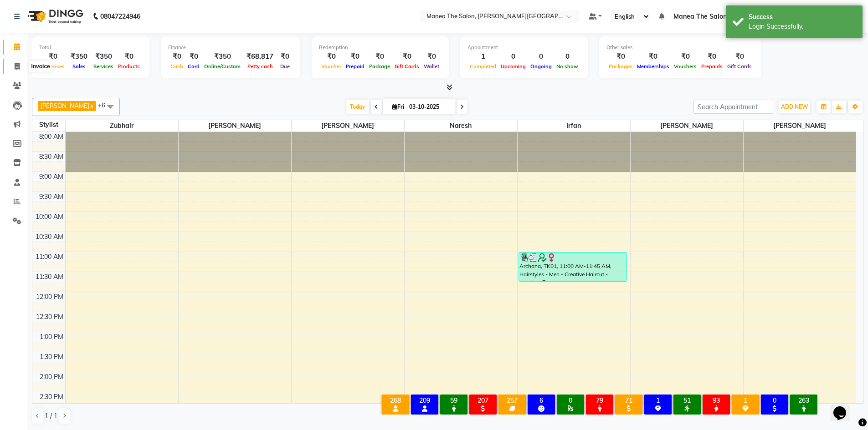  What do you see at coordinates (285, 67) in the screenshot?
I see `span: Due` at bounding box center [285, 67].